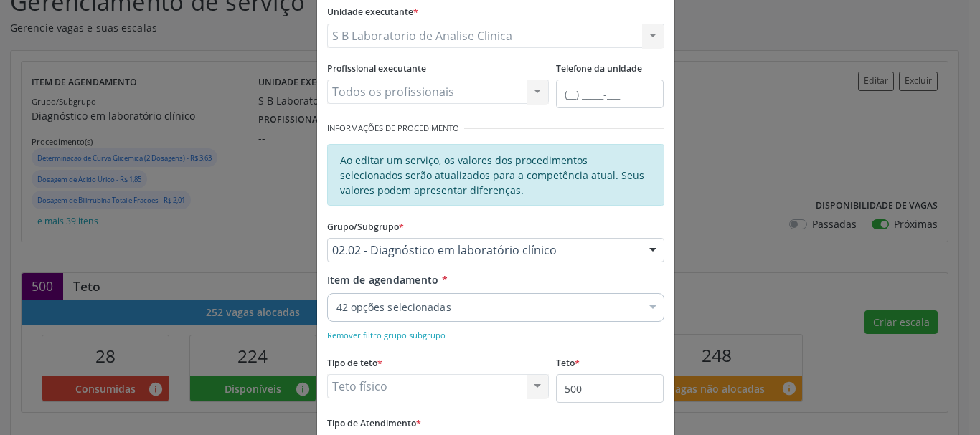  I want to click on a: Remover filtro grupo subgrupo, so click(386, 334).